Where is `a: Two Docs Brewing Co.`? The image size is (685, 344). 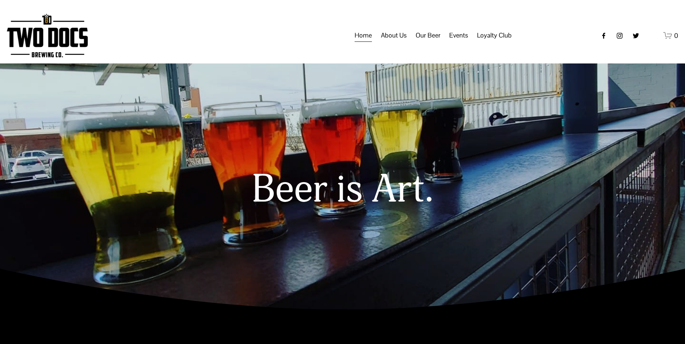
a: Two Docs Brewing Co. is located at coordinates (47, 35).